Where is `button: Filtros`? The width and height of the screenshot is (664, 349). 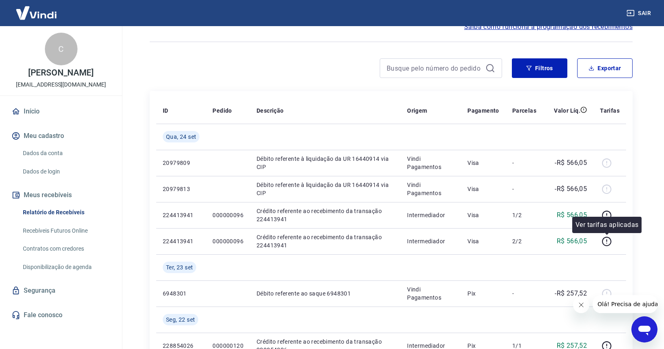
button: Filtros is located at coordinates (539, 68).